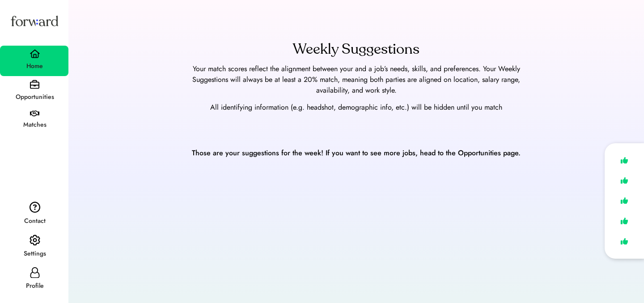 The height and width of the screenshot is (303, 644). I want to click on img: handshake.svg, so click(34, 113).